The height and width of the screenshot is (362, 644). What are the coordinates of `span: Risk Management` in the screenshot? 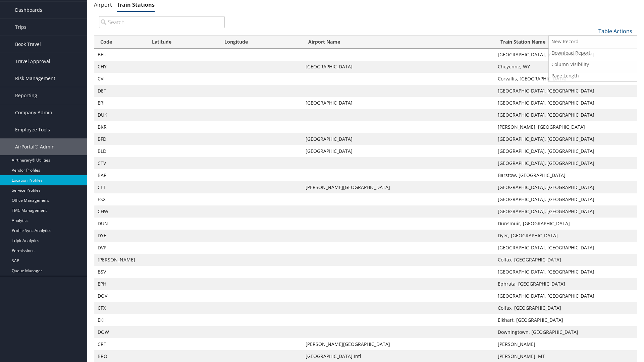 It's located at (35, 79).